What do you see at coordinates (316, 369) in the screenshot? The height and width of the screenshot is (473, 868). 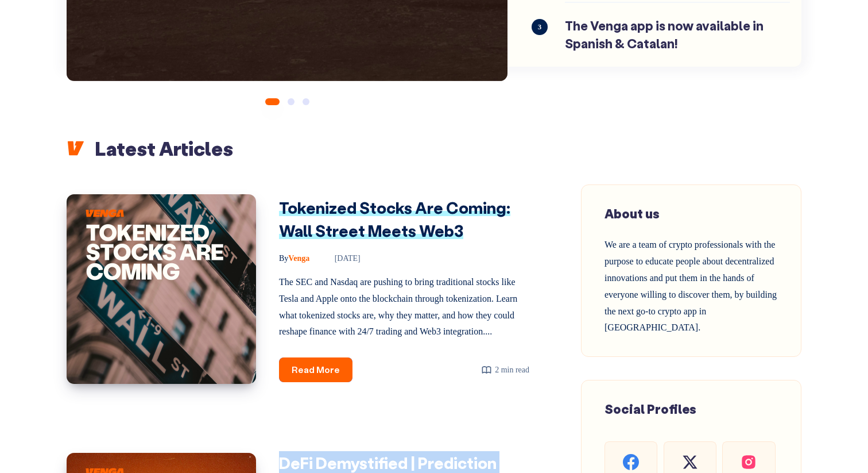 I see `a: Read More` at bounding box center [316, 369].